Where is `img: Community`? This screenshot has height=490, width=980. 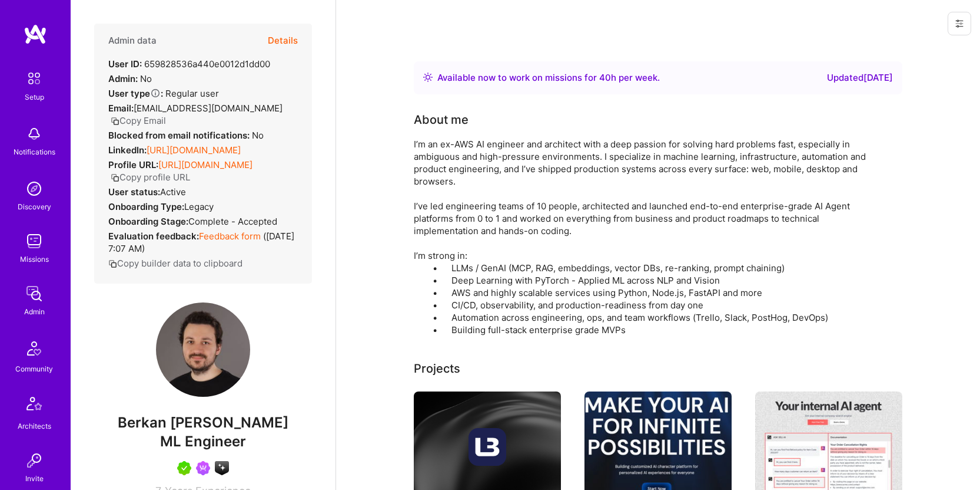 img: Community is located at coordinates (34, 348).